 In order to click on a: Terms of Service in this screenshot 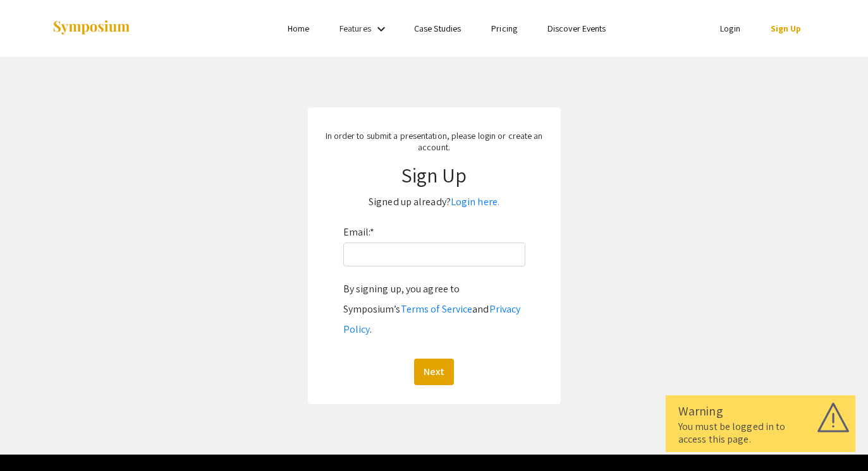, I will do `click(437, 308)`.